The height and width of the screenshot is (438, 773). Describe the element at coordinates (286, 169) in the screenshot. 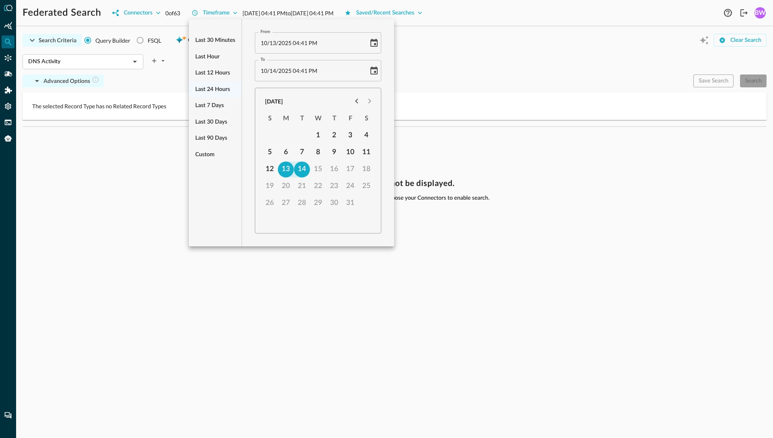

I see `button: 13` at that location.